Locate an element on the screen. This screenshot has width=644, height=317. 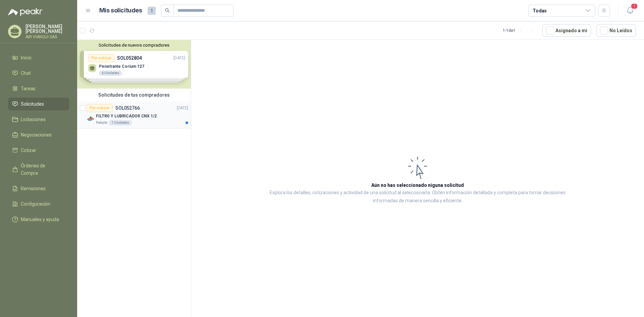
a: Inicio is located at coordinates (39, 58).